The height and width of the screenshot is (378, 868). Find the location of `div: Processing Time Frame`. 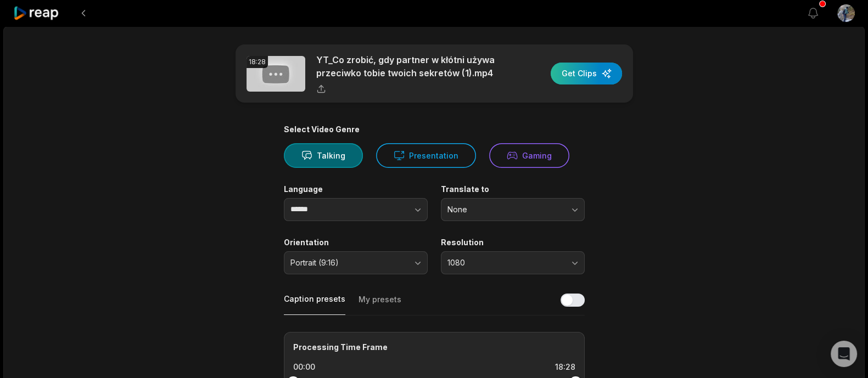

div: Processing Time Frame is located at coordinates (434, 347).